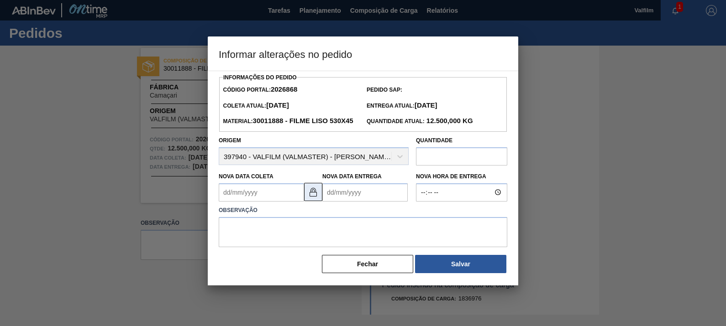 Image resolution: width=726 pixels, height=326 pixels. Describe the element at coordinates (384, 90) in the screenshot. I see `span: Pedido SAP:` at that location.